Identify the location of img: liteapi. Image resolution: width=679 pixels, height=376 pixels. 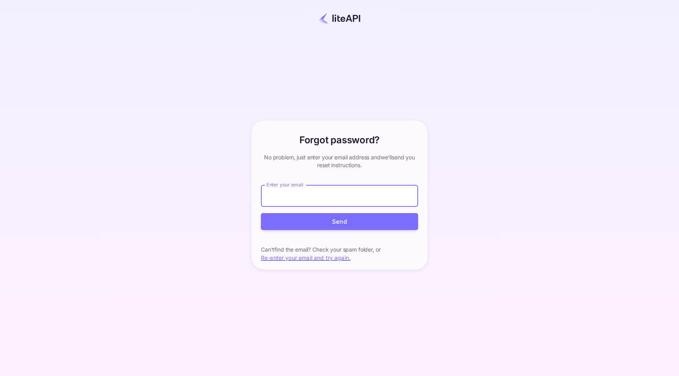
(340, 18).